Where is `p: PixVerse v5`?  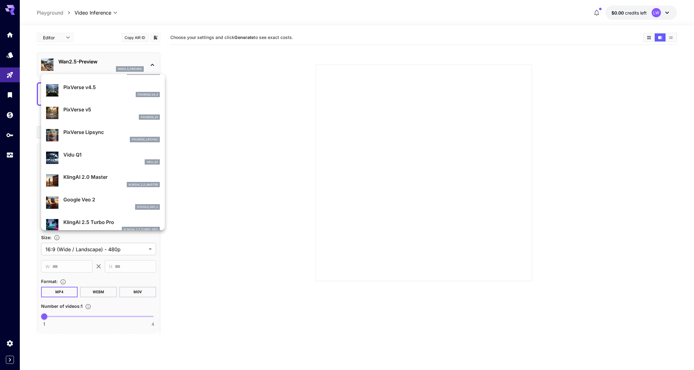
p: PixVerse v5 is located at coordinates (112, 109).